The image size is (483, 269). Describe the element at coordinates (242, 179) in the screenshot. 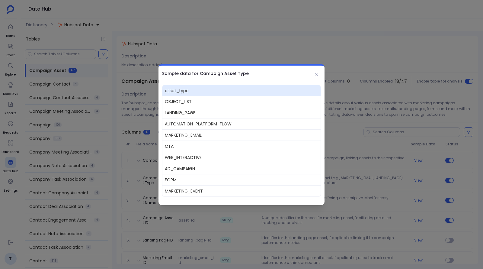

I see `span: FORM` at that location.